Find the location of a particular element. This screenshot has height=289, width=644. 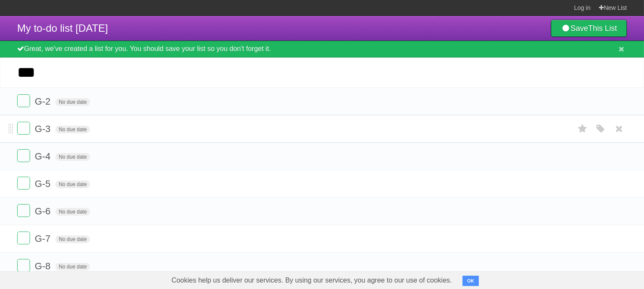

span: G-4 is located at coordinates (43, 156).